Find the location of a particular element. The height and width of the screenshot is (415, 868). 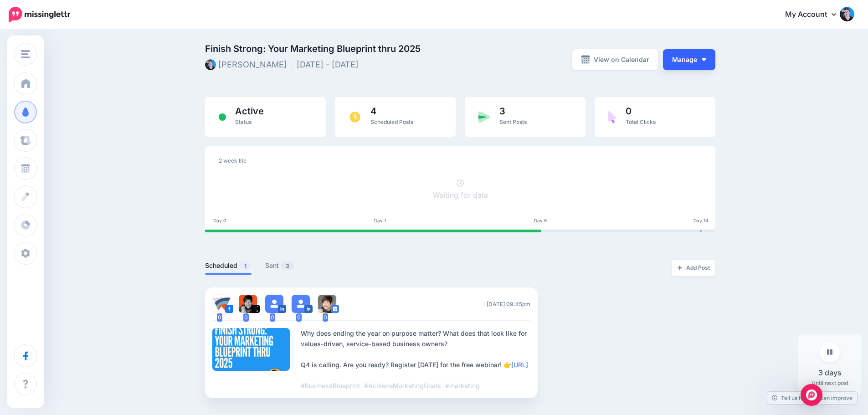

div: Until next post is located at coordinates (830, 365).